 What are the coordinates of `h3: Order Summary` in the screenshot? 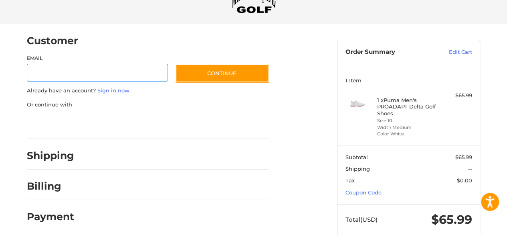 It's located at (388, 52).